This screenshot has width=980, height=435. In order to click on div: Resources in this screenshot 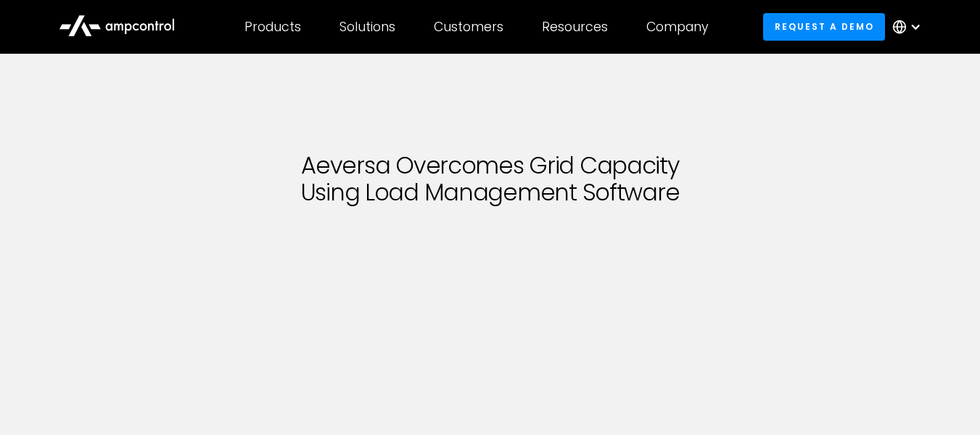, I will do `click(574, 27)`.